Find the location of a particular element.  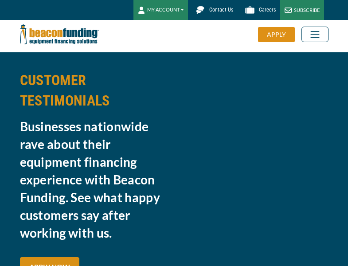

img: Beacon Funding Careers is located at coordinates (249, 10).